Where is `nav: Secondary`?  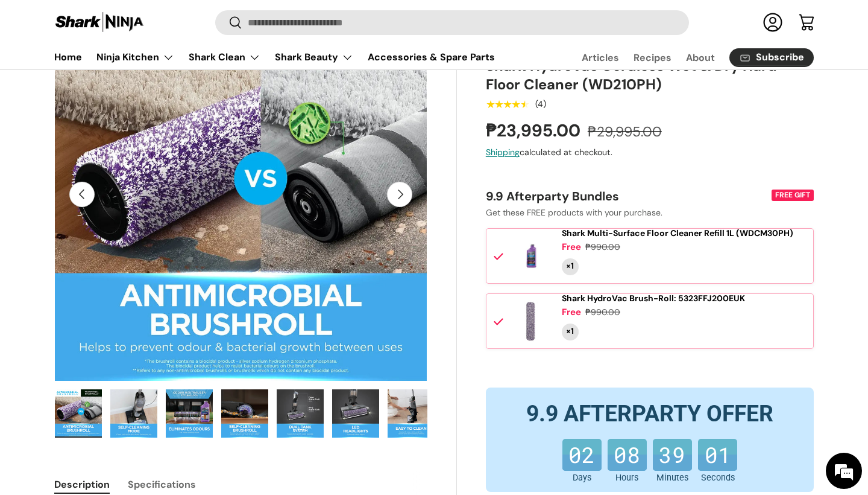 nav: Secondary is located at coordinates (683, 57).